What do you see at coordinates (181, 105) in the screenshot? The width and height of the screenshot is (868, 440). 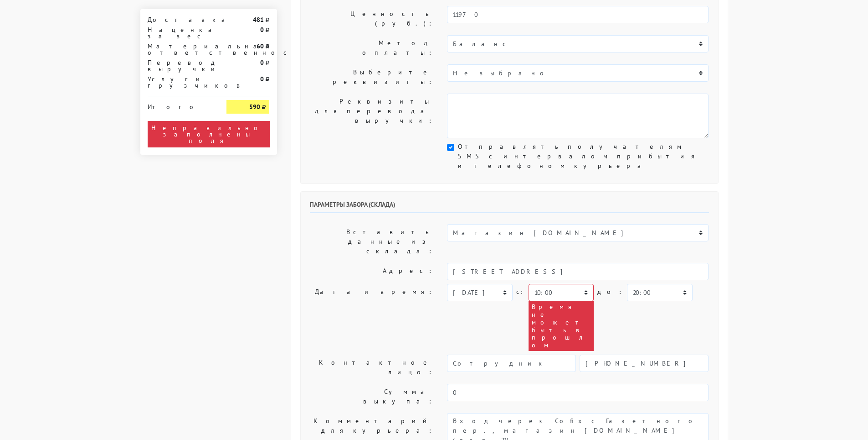 I see `div: Итого` at bounding box center [181, 105].